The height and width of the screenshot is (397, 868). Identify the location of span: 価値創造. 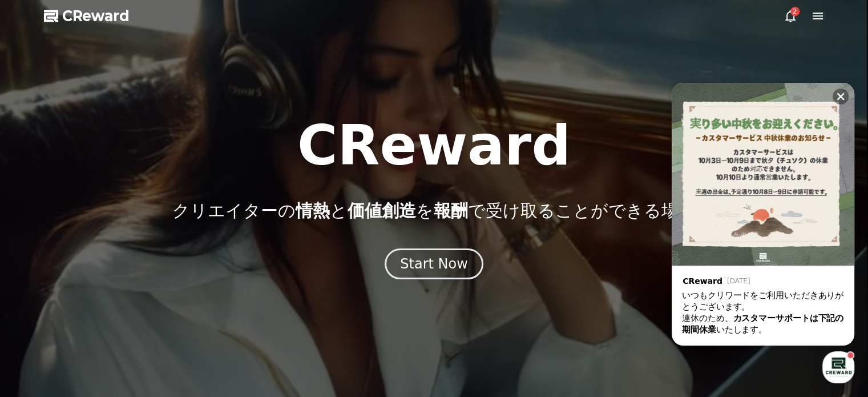
(382, 210).